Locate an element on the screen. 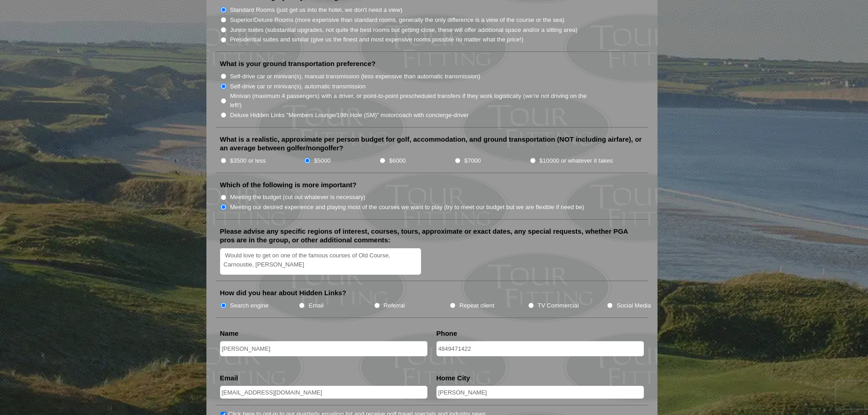 This screenshot has width=868, height=415. label: Repeat client is located at coordinates (477, 305).